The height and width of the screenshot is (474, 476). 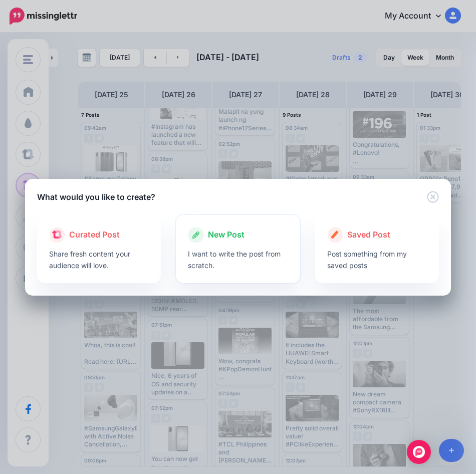 I want to click on span: Curated Post, so click(x=94, y=235).